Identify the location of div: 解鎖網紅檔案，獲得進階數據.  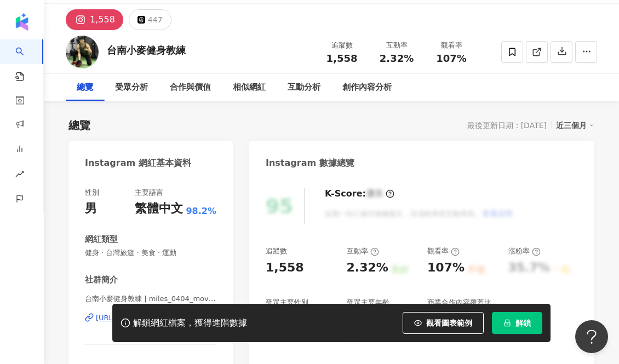
(190, 323).